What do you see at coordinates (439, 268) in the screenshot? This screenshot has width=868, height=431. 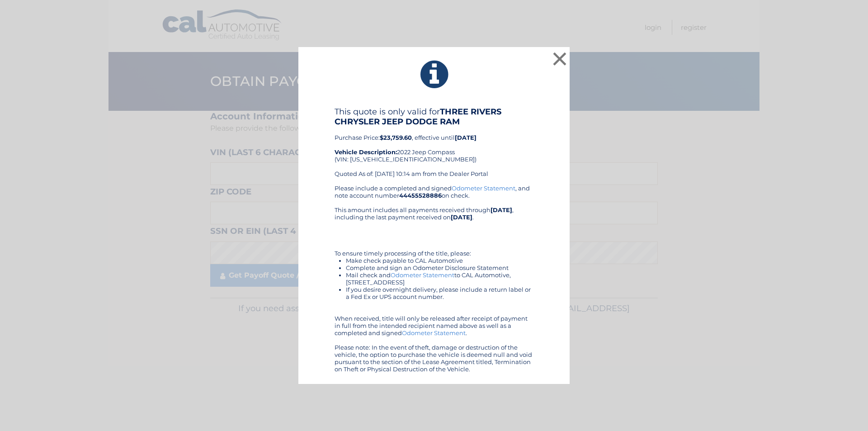 I see `li: Complete and sign an Odometer Disclosure Statement` at bounding box center [439, 268].